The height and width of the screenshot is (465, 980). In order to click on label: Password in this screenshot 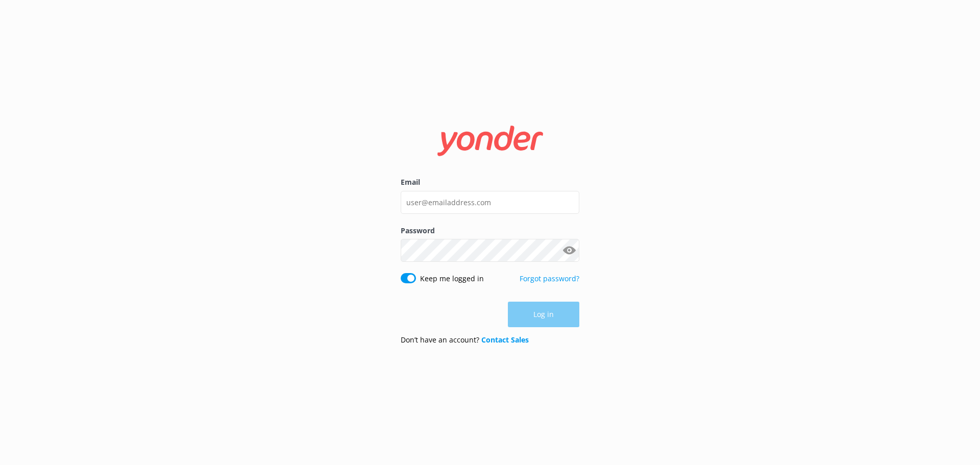, I will do `click(490, 231)`.